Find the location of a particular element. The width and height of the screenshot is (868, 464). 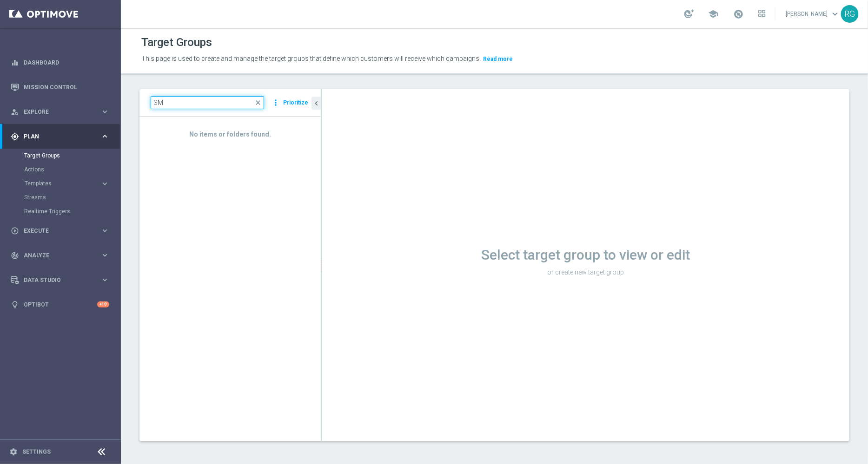

span: Templates is located at coordinates (58, 184).